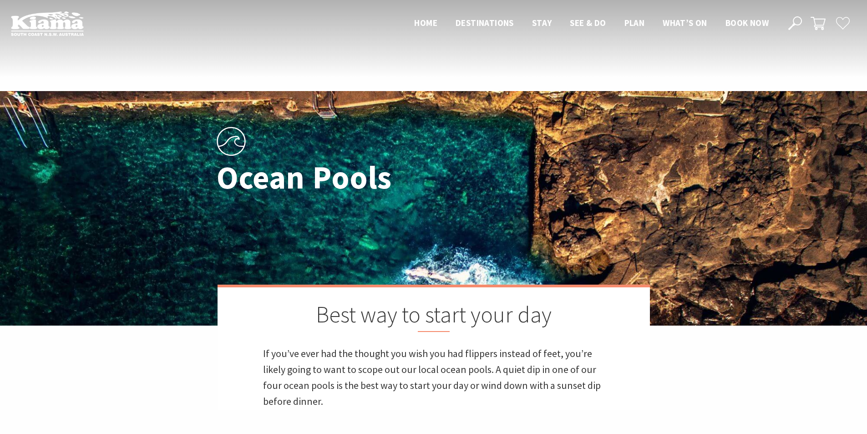  I want to click on img: Kiama Logo, so click(47, 23).